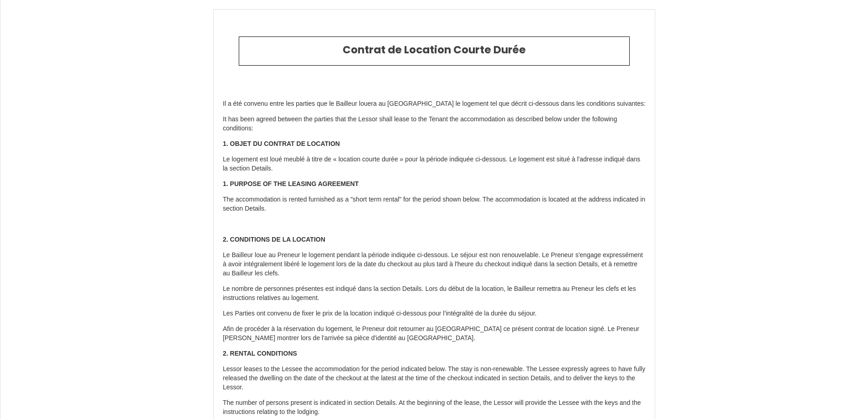 The height and width of the screenshot is (419, 868). I want to click on p: Le logement est loué meublé à titre de « location courte durée » pour la période indiquée ci-dess..., so click(434, 164).